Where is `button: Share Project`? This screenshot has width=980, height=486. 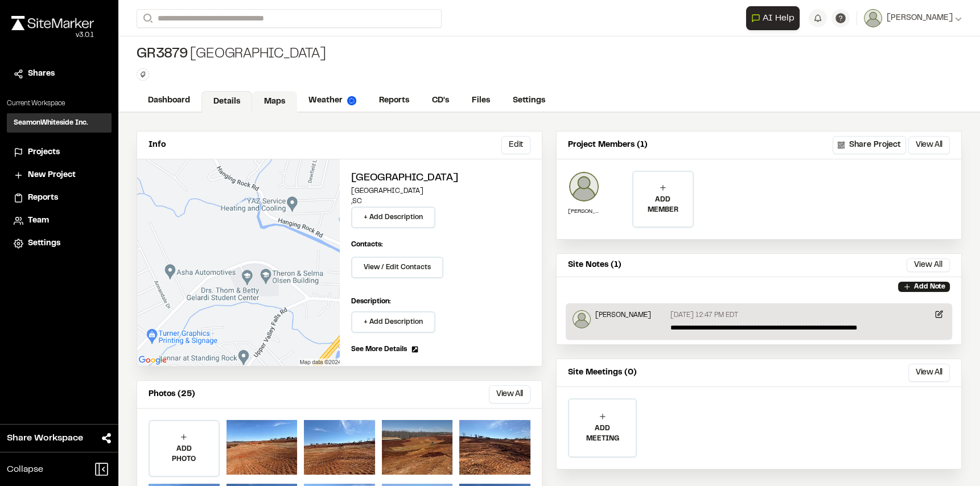 button: Share Project is located at coordinates (869, 145).